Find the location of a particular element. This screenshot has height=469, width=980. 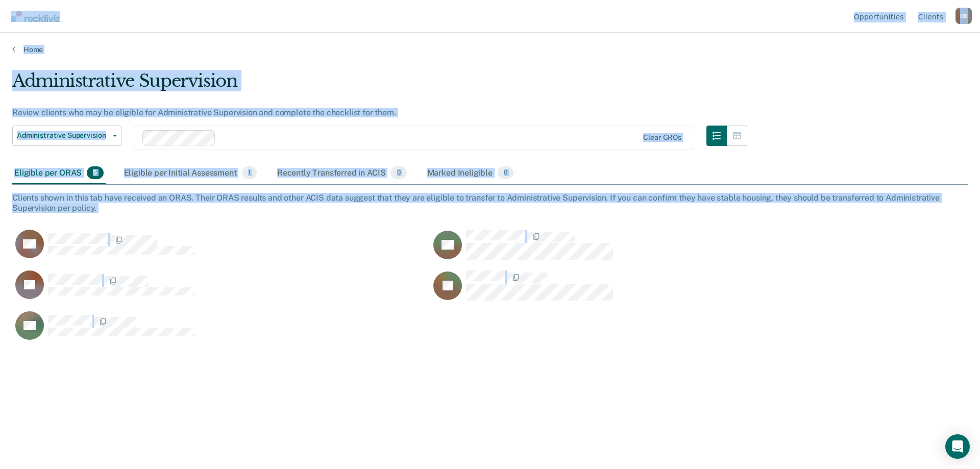

div: Recently Transferred in ACIS0 is located at coordinates (342, 174).